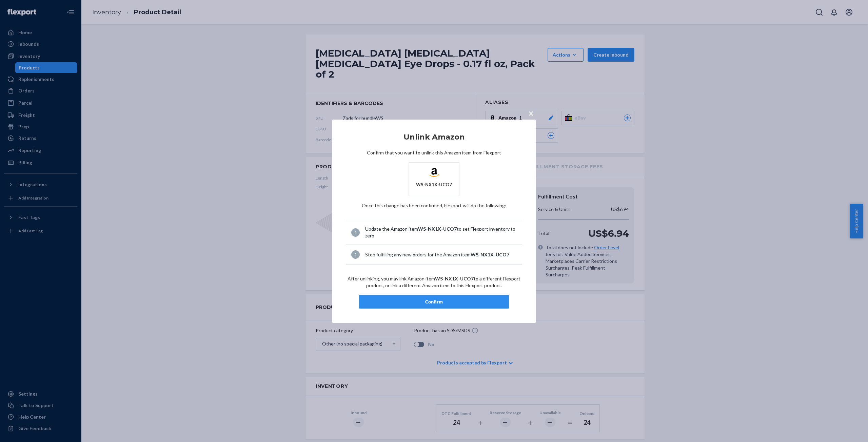  What do you see at coordinates (441, 254) in the screenshot?
I see `div: Stop fulfilling any new orders for the Amazon item` at bounding box center [441, 254].